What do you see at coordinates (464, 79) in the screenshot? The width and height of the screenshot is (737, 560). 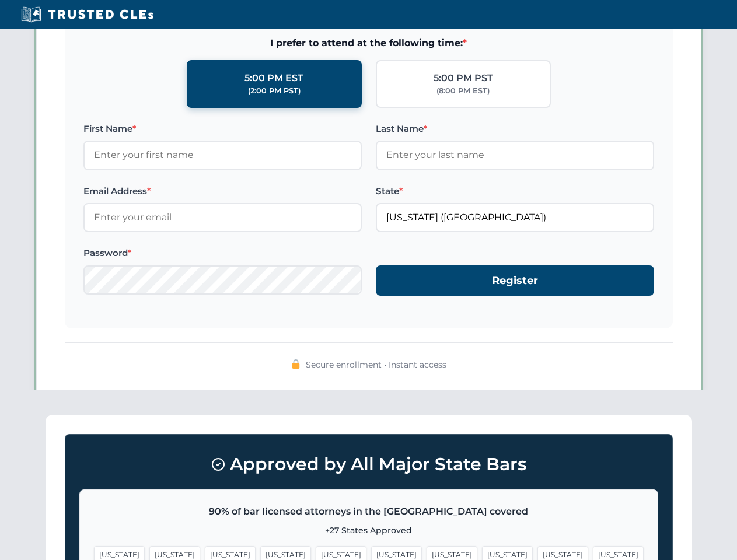 I see `div: 5:00 PM PST` at bounding box center [464, 79].